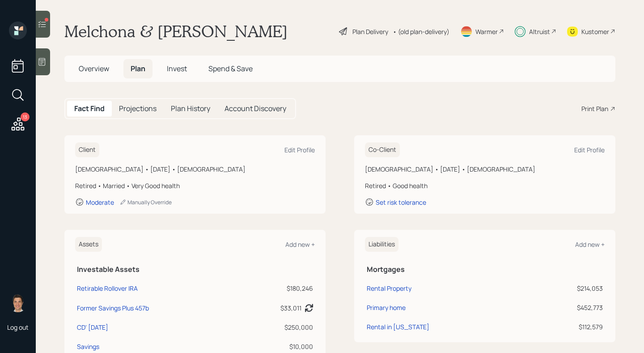 This screenshot has height=353, width=644. What do you see at coordinates (88, 244) in the screenshot?
I see `h6: Assets` at bounding box center [88, 244].